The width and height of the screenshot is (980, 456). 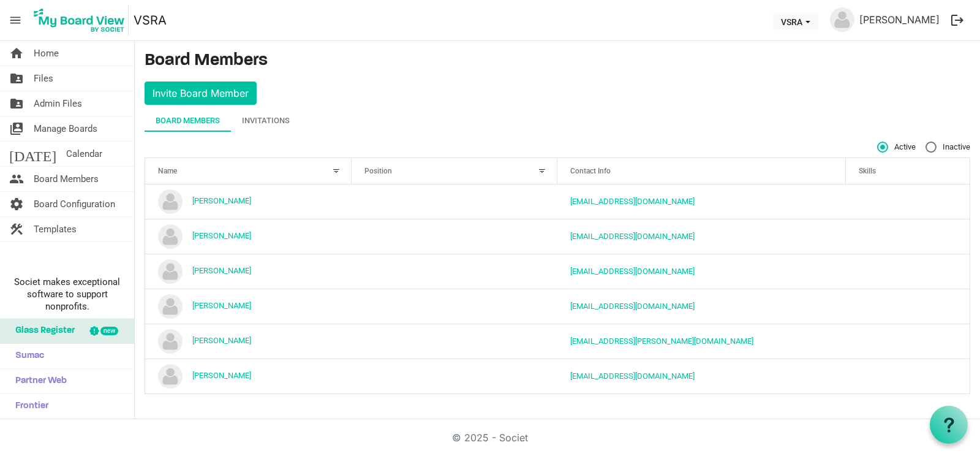 What do you see at coordinates (17, 178) in the screenshot?
I see `span: people` at bounding box center [17, 178].